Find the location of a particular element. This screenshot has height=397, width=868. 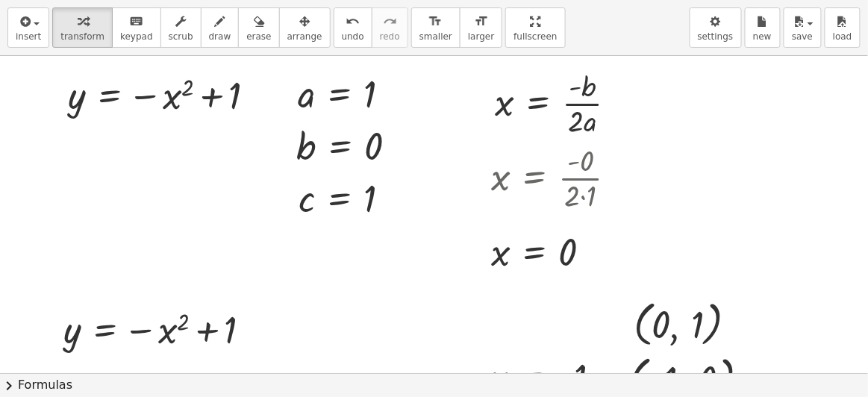

span: load is located at coordinates (843, 37).